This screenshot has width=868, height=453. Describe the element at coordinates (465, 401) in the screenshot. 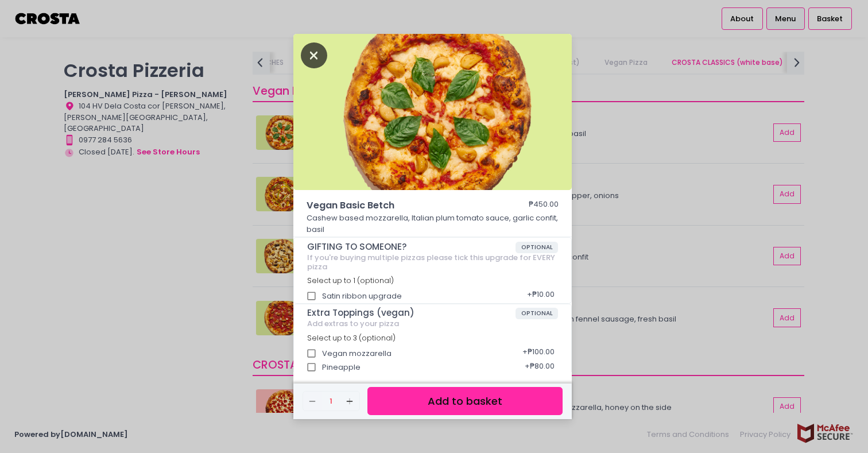

I see `button: Add to basket` at that location.